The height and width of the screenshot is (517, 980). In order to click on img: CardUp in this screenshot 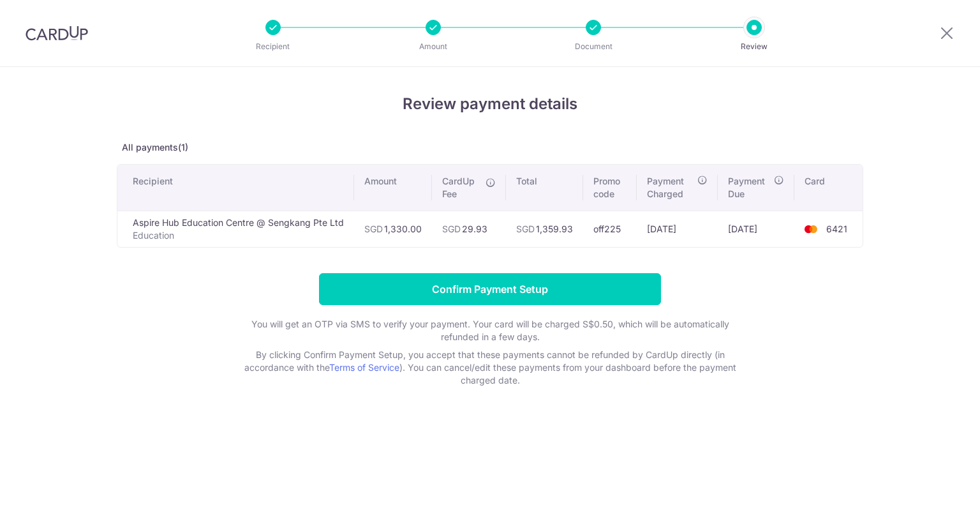, I will do `click(57, 33)`.